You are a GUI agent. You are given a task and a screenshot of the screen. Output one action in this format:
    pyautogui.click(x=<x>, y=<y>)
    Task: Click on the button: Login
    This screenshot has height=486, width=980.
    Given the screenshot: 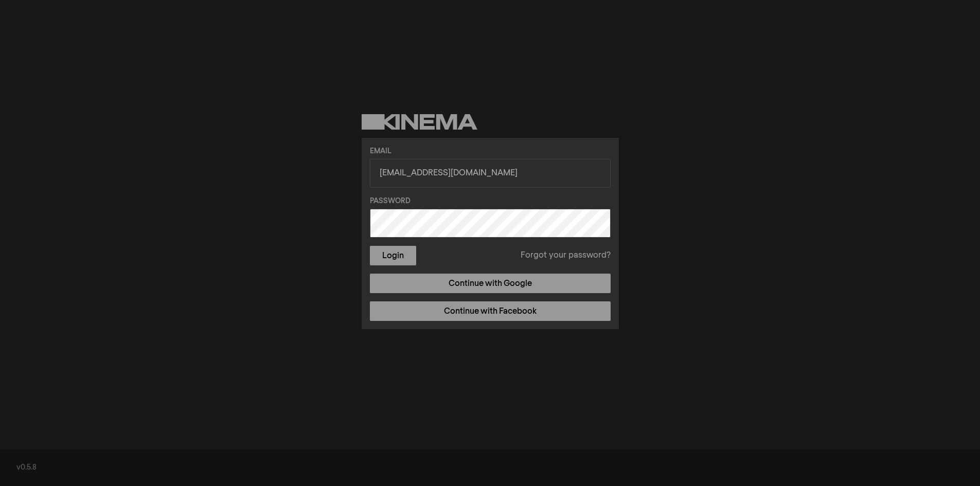 What is the action you would take?
    pyautogui.click(x=393, y=256)
    